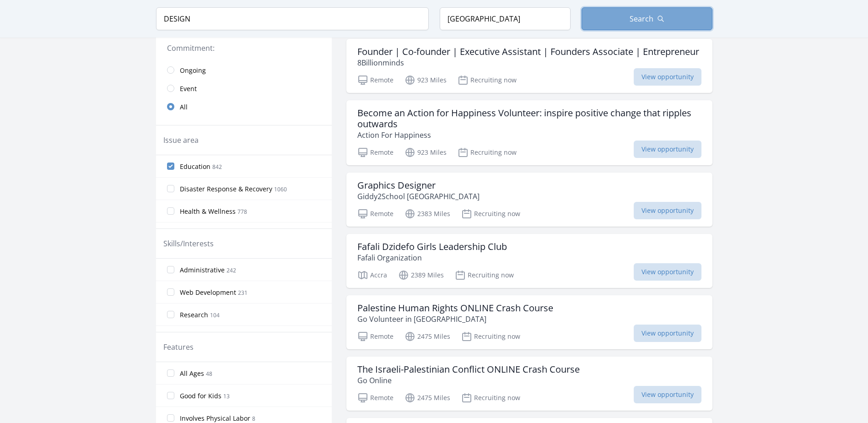  I want to click on span: Ongoing, so click(193, 70).